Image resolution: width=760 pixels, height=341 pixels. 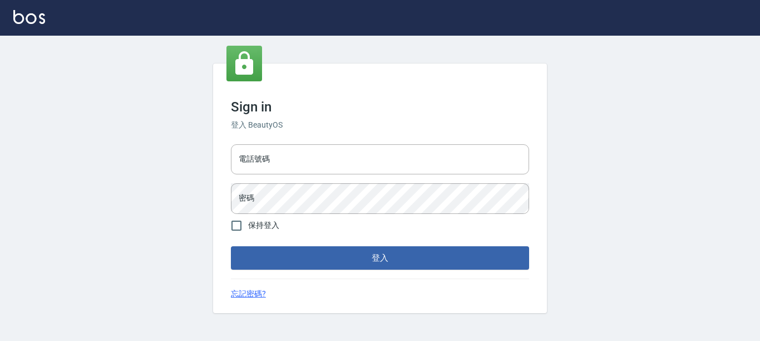 What do you see at coordinates (264, 225) in the screenshot?
I see `span: 保持登入` at bounding box center [264, 225].